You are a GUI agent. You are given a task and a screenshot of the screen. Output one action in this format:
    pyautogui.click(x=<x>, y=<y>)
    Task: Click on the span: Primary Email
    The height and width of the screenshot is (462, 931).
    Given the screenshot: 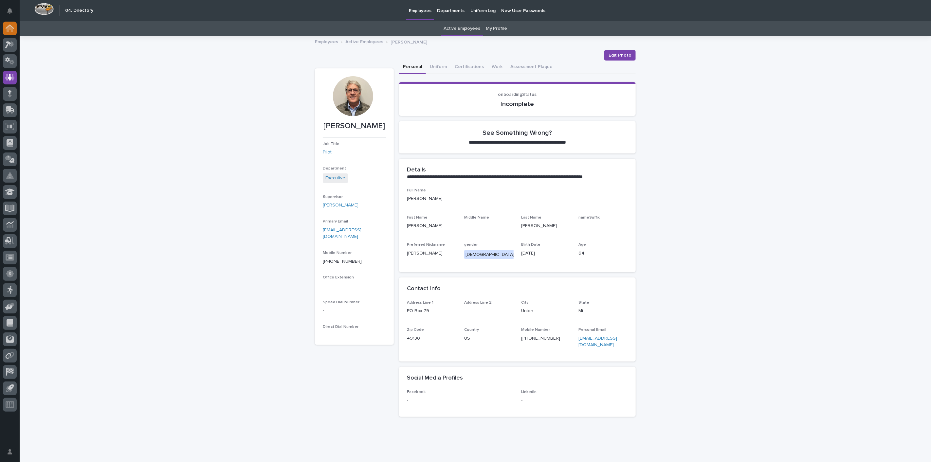 What is the action you would take?
    pyautogui.click(x=335, y=222)
    